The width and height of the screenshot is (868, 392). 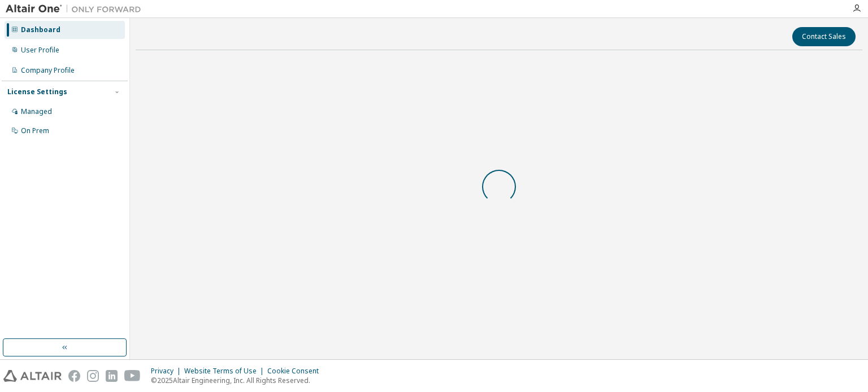 I want to click on img: instagram.svg, so click(x=92, y=375).